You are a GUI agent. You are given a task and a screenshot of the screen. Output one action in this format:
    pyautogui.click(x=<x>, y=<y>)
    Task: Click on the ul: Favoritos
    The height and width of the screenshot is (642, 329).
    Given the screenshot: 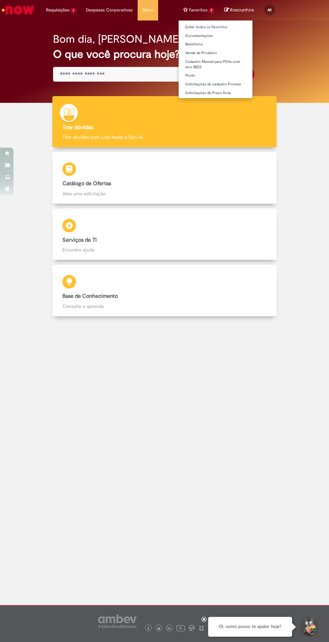 What is the action you would take?
    pyautogui.click(x=216, y=59)
    